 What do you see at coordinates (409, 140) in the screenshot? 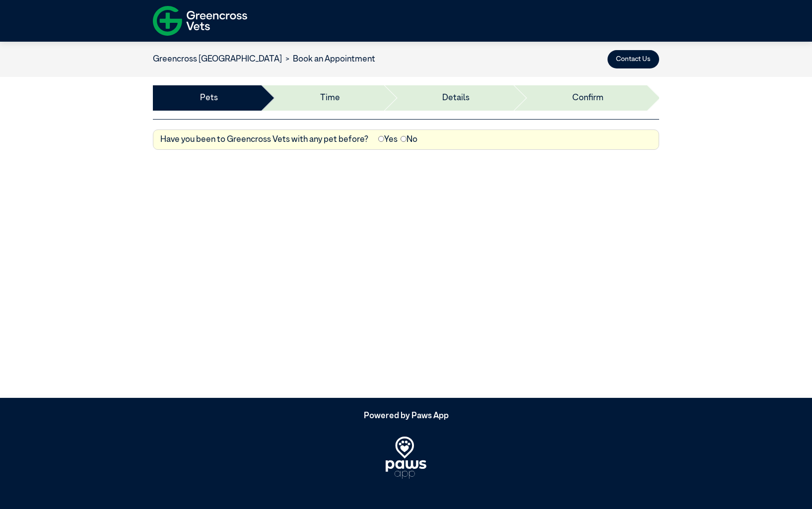
I see `label: No` at bounding box center [409, 140].